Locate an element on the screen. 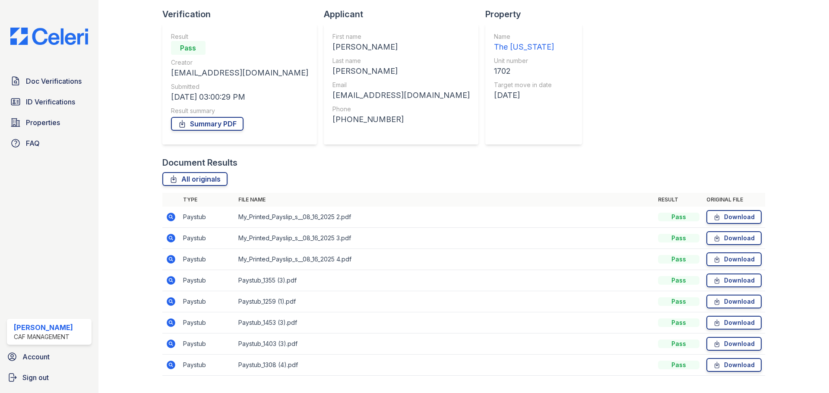 The height and width of the screenshot is (393, 829). th: File name is located at coordinates (445, 200).